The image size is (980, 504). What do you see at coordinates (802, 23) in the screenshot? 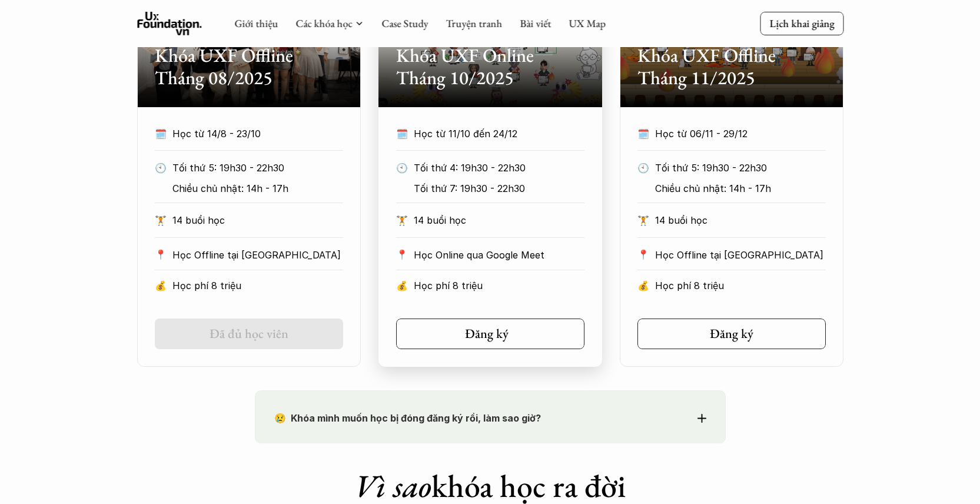
I see `p: Lịch khai giảng` at bounding box center [802, 23].